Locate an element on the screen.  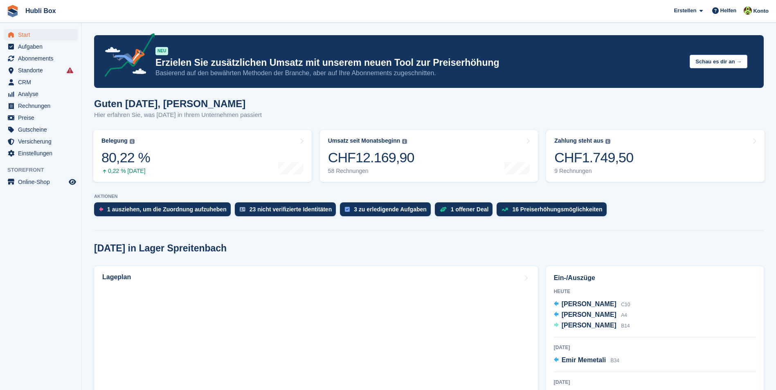
img: verify_identity-adf6edd0f0f0b5bbfe63781bf79b02c33cf7c696d77639b501bdc392416b5a36.svg is located at coordinates (243, 209).